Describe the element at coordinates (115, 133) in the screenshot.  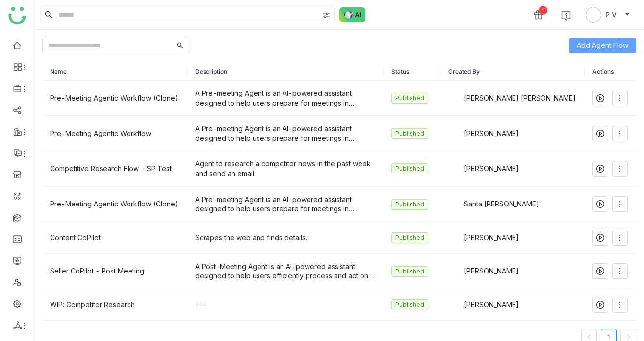
I see `div: Pre-Meeting Agentic Workflow` at that location.